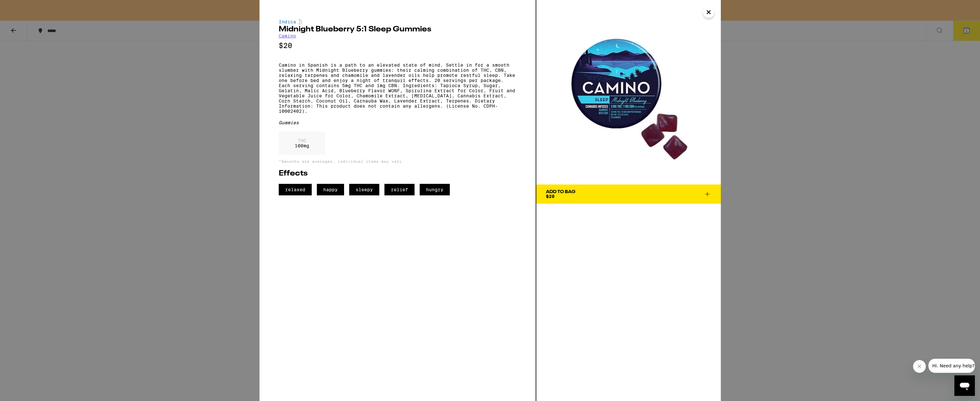 Image resolution: width=980 pixels, height=401 pixels. I want to click on p: *Amounts are averages, individual items may vary., so click(397, 161).